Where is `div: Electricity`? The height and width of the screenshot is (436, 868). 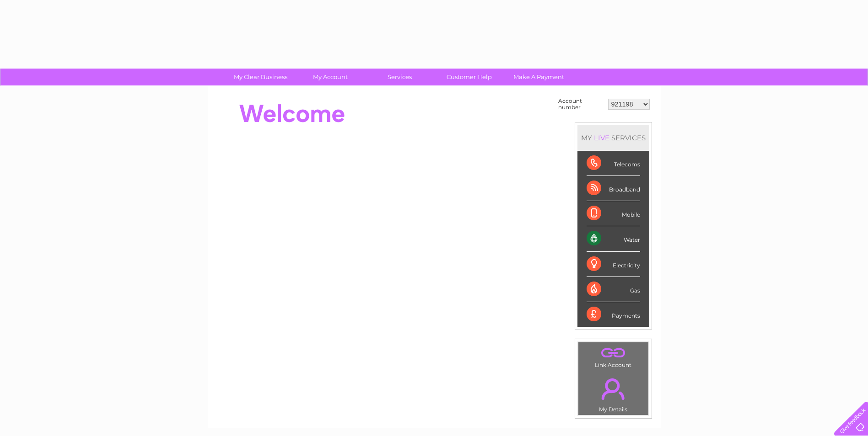 div: Electricity is located at coordinates (613, 264).